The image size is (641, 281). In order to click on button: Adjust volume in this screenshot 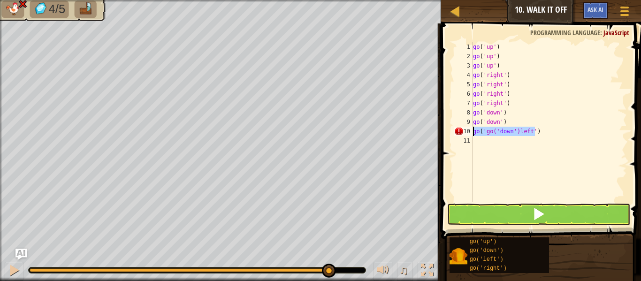, I will do `click(383, 271)`.